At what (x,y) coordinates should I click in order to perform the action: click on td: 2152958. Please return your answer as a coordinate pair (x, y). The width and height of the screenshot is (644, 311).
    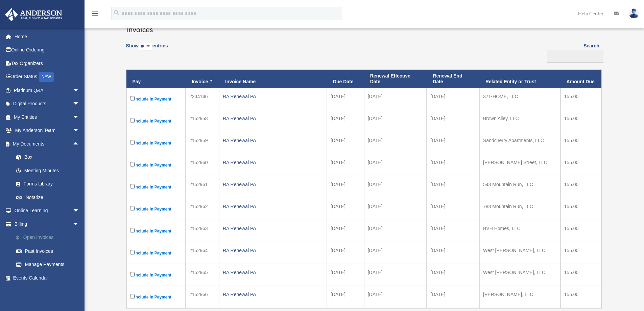
    Looking at the image, I should click on (202, 121).